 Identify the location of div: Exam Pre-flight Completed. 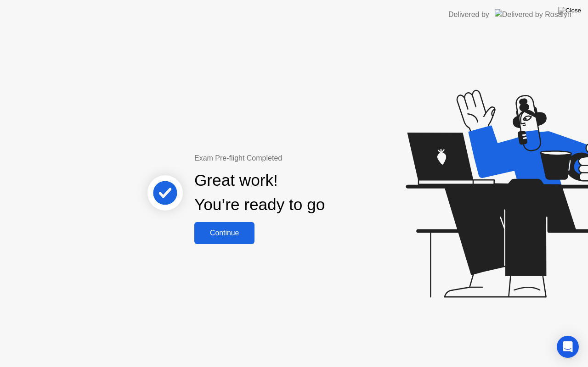
(289, 158).